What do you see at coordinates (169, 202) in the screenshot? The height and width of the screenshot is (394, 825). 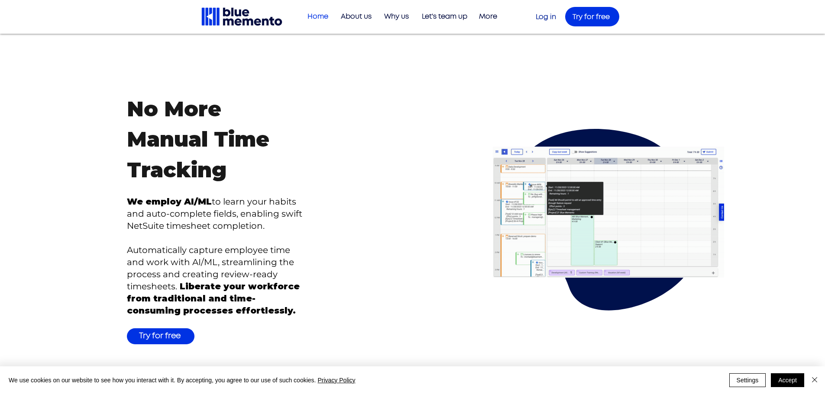 I see `span: We employ AI/ML` at bounding box center [169, 202].